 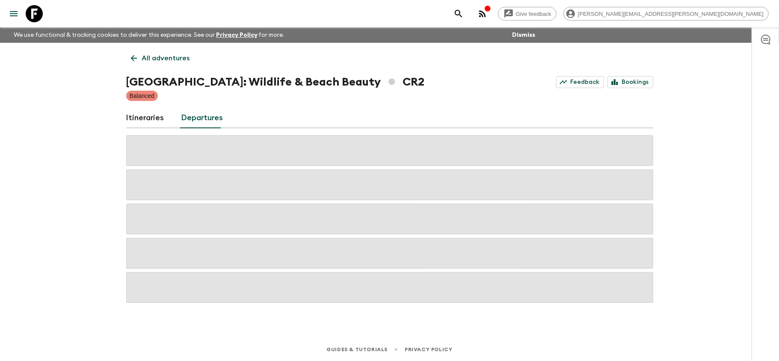 I want to click on button: Dismiss, so click(x=524, y=35).